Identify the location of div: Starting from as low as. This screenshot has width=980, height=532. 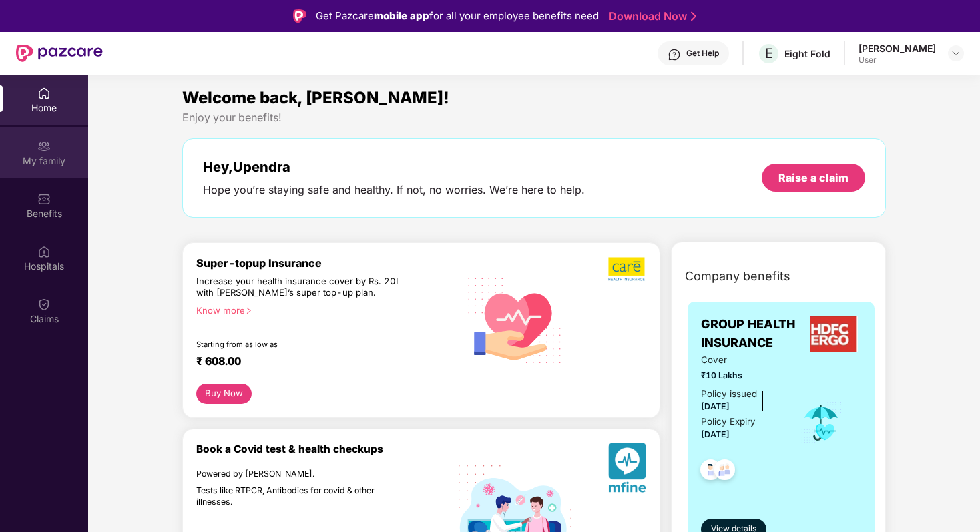
(299, 344).